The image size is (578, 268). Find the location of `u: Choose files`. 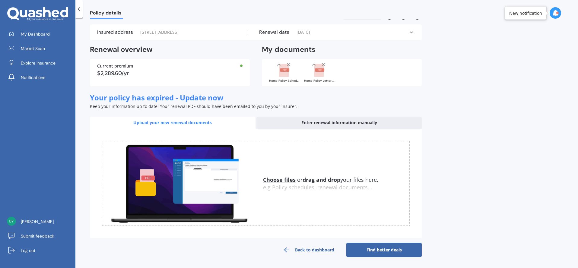

u: Choose files is located at coordinates (279, 180).